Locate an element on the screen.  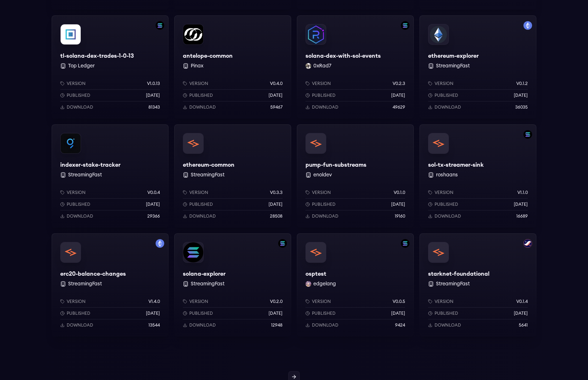
button: enoldev is located at coordinates (322, 175).